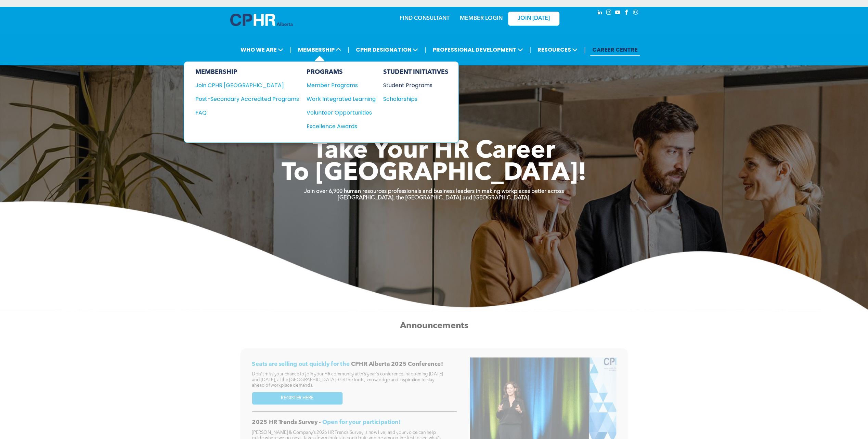  What do you see at coordinates (241, 99) in the screenshot?
I see `div: Post-Secondary Accredited Programs` at bounding box center [241, 99].